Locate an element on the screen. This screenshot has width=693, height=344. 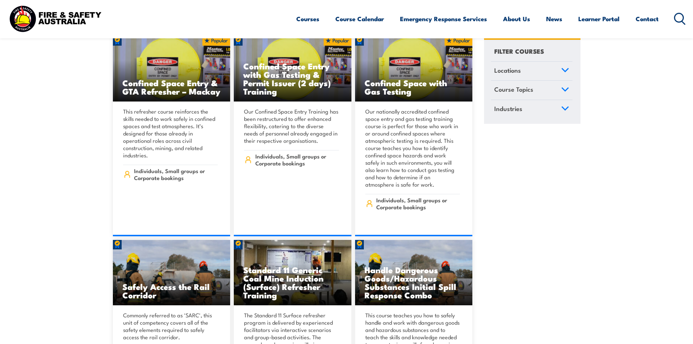
p: This refresher course reinforces the skills needed to work safely in confined spaces and test atm... is located at coordinates (171, 133).